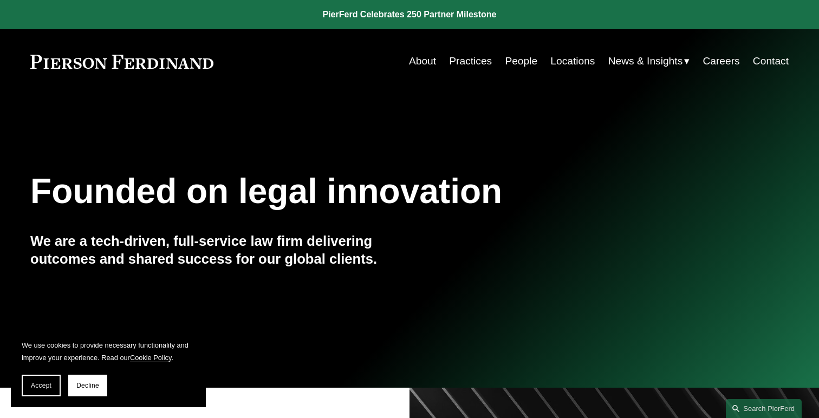 This screenshot has width=819, height=418. What do you see at coordinates (573, 61) in the screenshot?
I see `a: Locations` at bounding box center [573, 61].